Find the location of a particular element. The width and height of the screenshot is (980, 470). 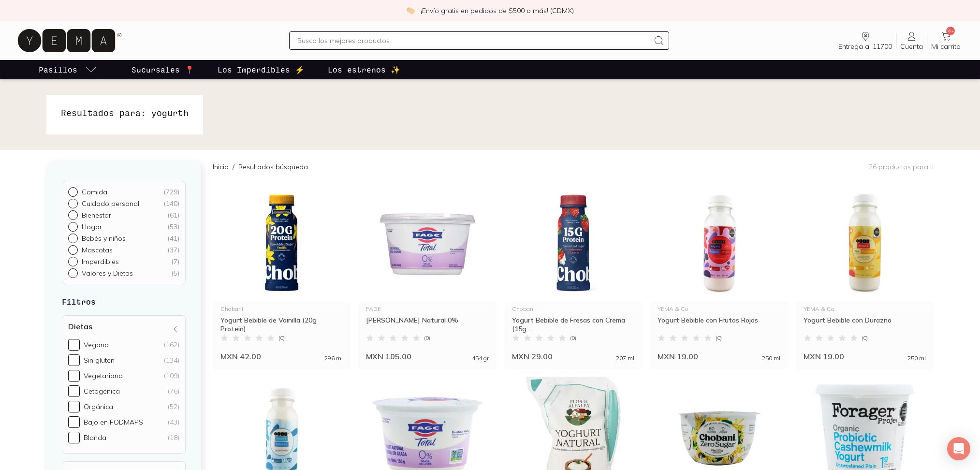

a: Los estrenos ✨ is located at coordinates (364, 70).